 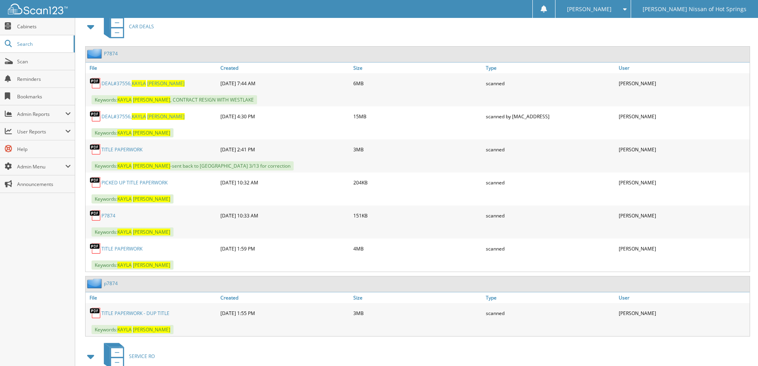 What do you see at coordinates (41, 131) in the screenshot?
I see `span: User Reports` at bounding box center [41, 131].